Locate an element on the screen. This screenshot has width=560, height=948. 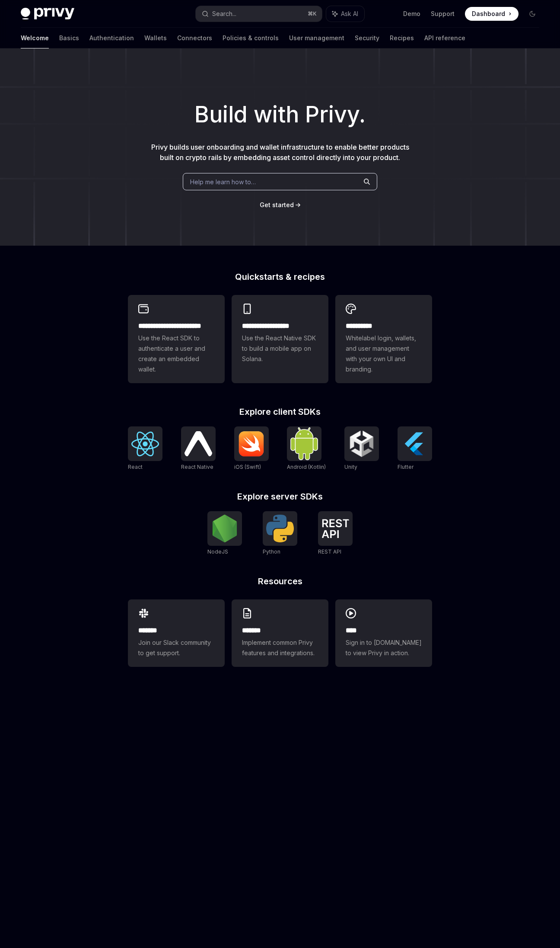
div: Search... is located at coordinates (225, 14).